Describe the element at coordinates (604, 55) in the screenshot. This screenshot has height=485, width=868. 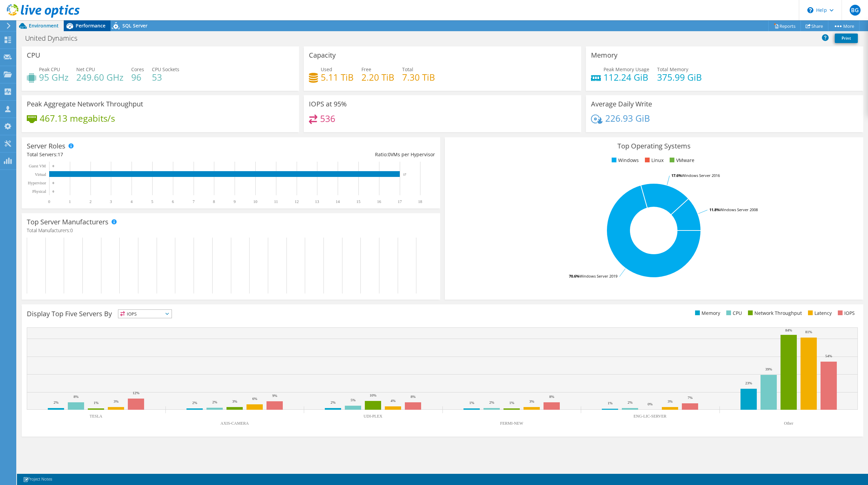
I see `h3: Memory` at that location.